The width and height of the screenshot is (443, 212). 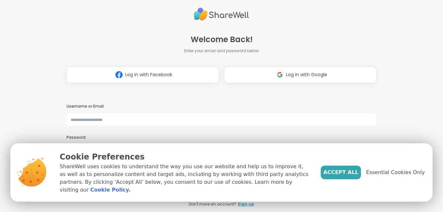 I want to click on h3: Username or Email, so click(x=222, y=106).